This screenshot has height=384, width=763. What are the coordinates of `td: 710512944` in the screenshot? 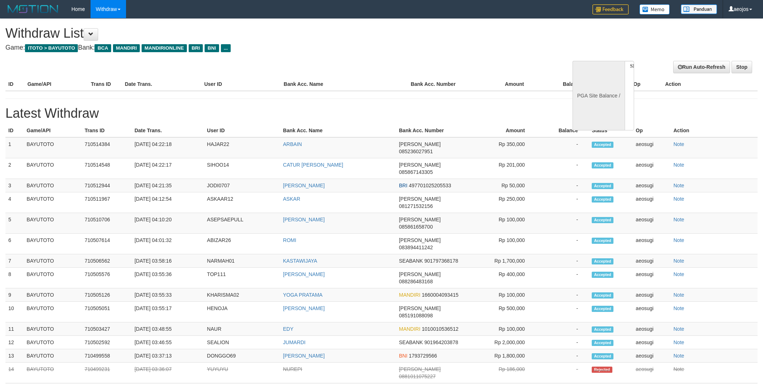 It's located at (107, 185).